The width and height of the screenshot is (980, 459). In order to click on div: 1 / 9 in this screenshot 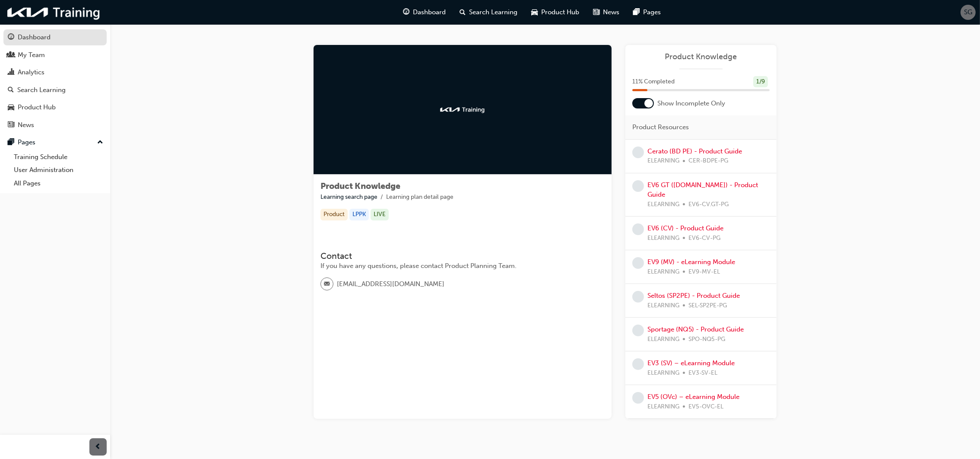, I will do `click(761, 81)`.